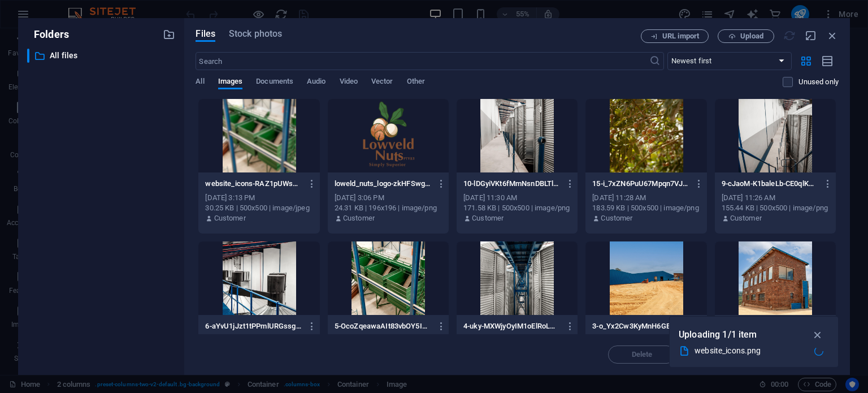  Describe the element at coordinates (818, 82) in the screenshot. I see `p: Displays only files that are not in use on the website. Files added during this session can still...` at that location.